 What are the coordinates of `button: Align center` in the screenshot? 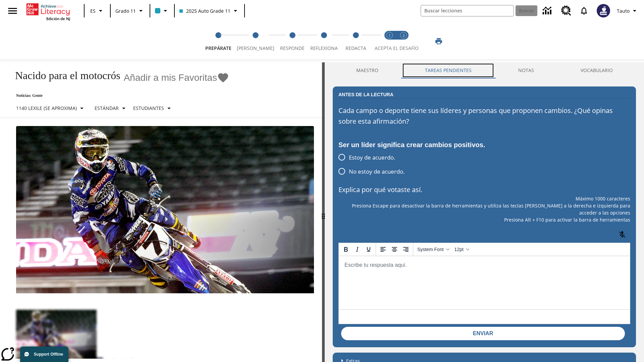 It's located at (395, 250).